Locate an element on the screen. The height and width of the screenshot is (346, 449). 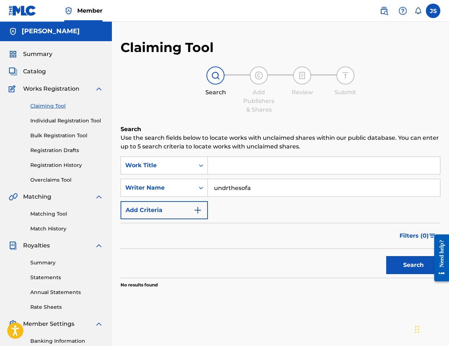
div: Drag is located at coordinates (417, 329).